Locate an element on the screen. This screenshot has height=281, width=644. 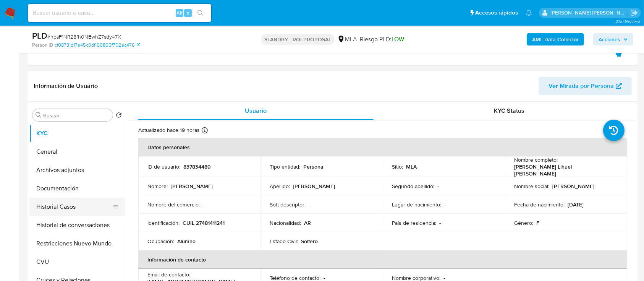
p: MLA is located at coordinates (411, 167).